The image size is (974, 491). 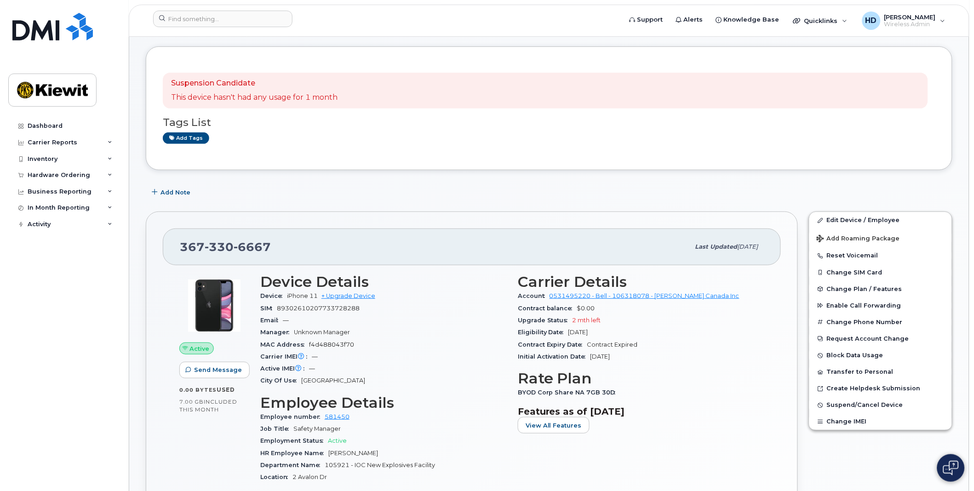 I want to click on button: Suspend/Cancel Device, so click(x=881, y=405).